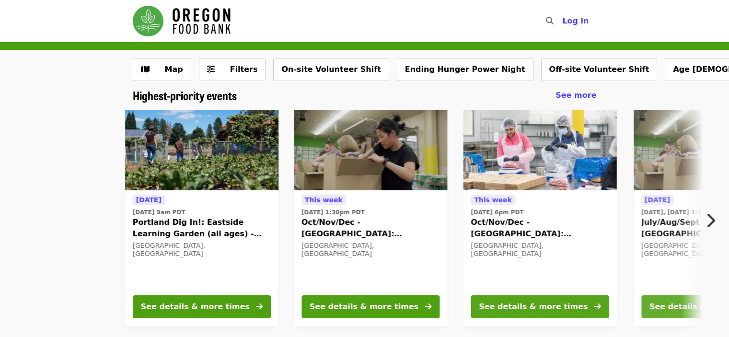 This screenshot has width=729, height=337. I want to click on a: Highest-priority events, so click(185, 95).